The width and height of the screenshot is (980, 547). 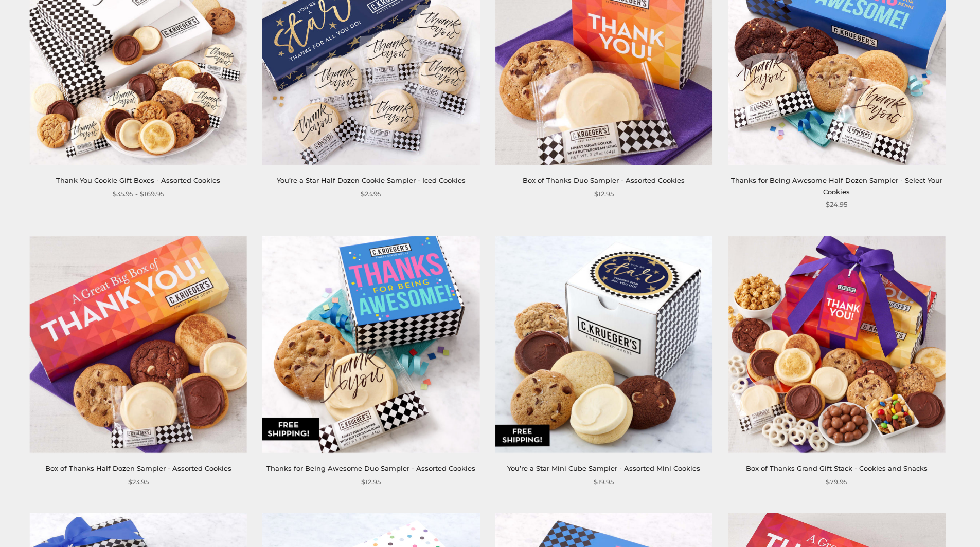 I want to click on img: Box of Thanks Half Dozen Sampler - Assorted Cookies, so click(x=139, y=344).